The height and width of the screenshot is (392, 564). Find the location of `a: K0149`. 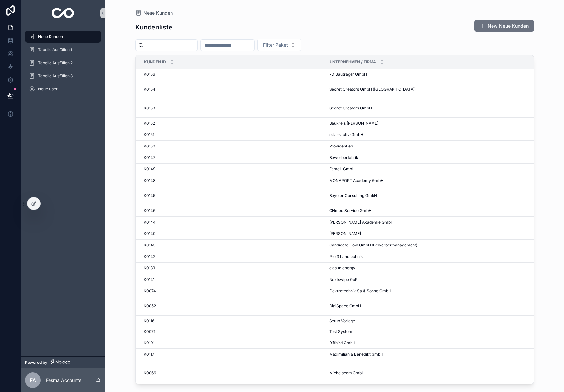

a: K0149 is located at coordinates (232, 169).